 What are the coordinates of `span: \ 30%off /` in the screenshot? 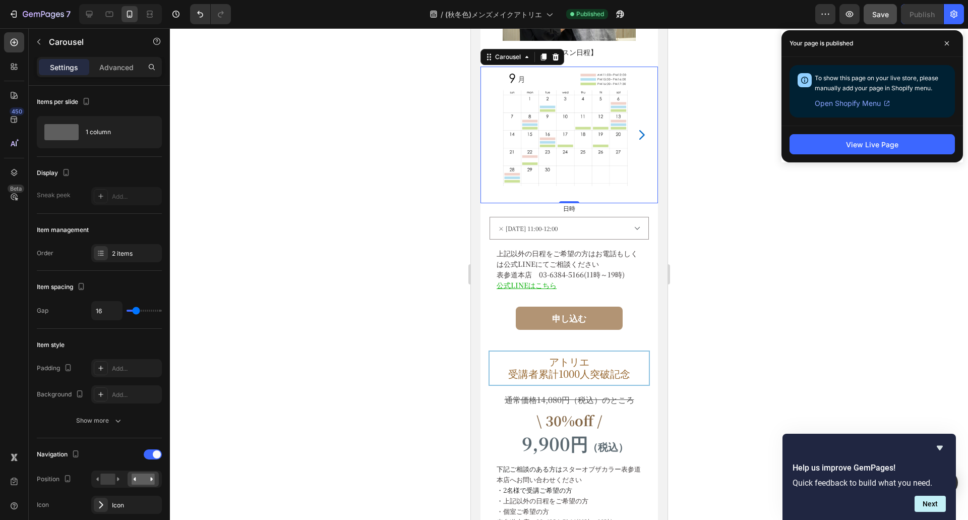 It's located at (98, 392).